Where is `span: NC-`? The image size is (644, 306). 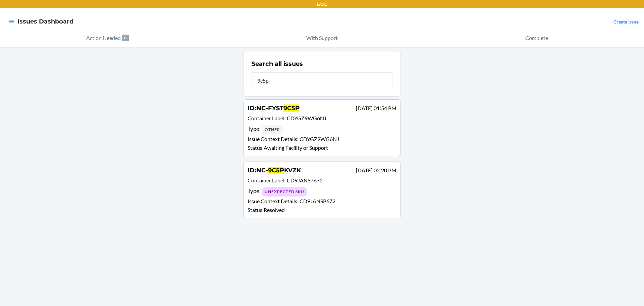
span: NC- is located at coordinates (262, 170).